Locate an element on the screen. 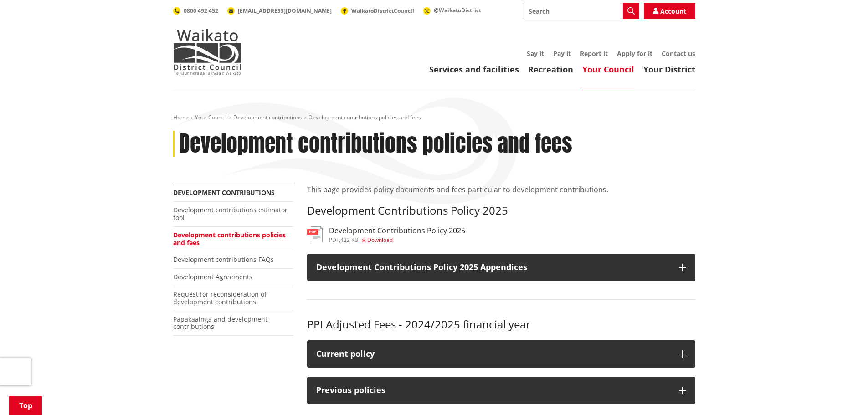  button: Development Contributions Policy 2025 Appendices is located at coordinates (501, 267).